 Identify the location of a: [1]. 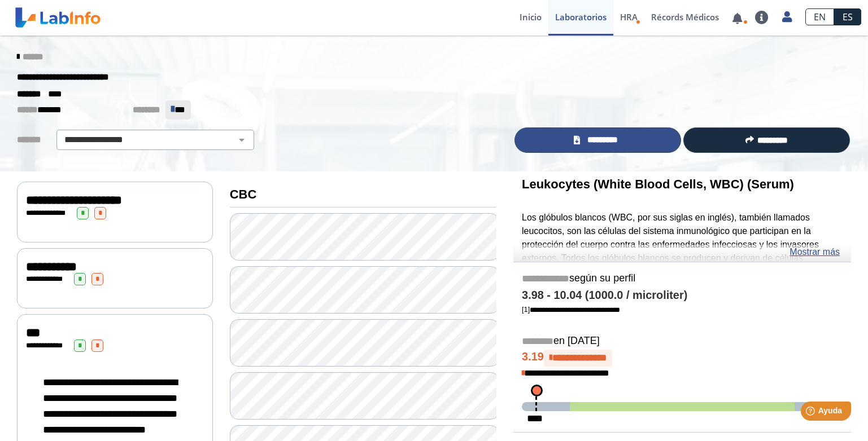
(571, 309).